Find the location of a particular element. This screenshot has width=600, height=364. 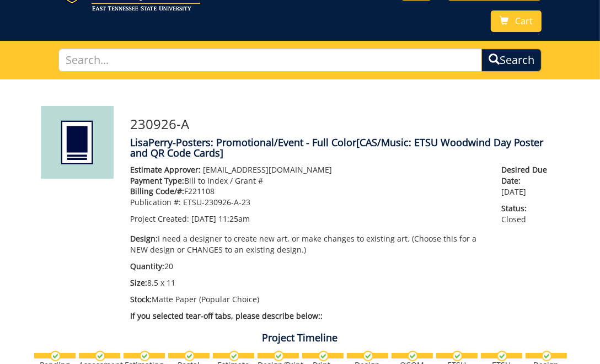

a: Cart is located at coordinates (516, 21).